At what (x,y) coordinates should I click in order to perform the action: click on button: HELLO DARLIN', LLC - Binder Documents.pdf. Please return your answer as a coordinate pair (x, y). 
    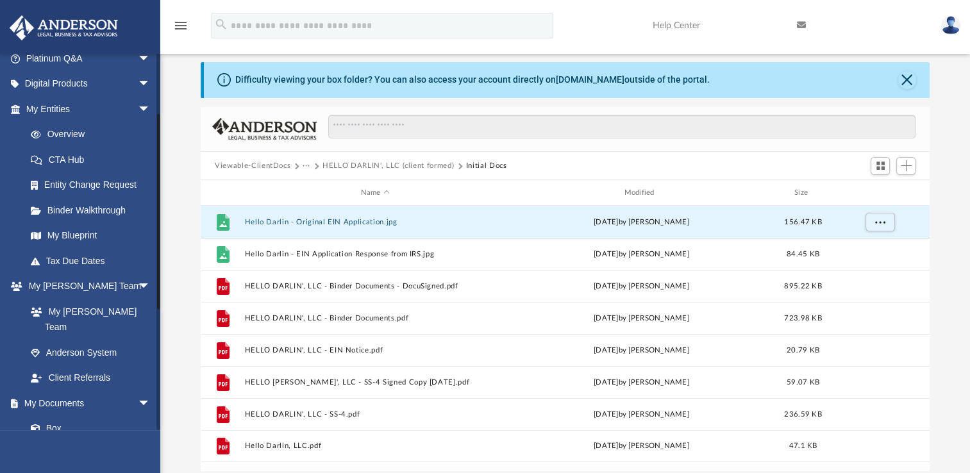
    Looking at the image, I should click on (375, 318).